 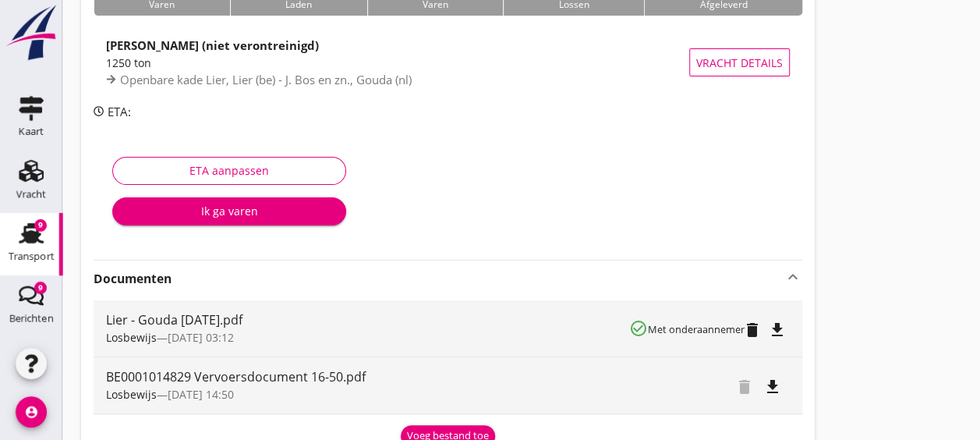 I want to click on button: Vracht details, so click(x=739, y=62).